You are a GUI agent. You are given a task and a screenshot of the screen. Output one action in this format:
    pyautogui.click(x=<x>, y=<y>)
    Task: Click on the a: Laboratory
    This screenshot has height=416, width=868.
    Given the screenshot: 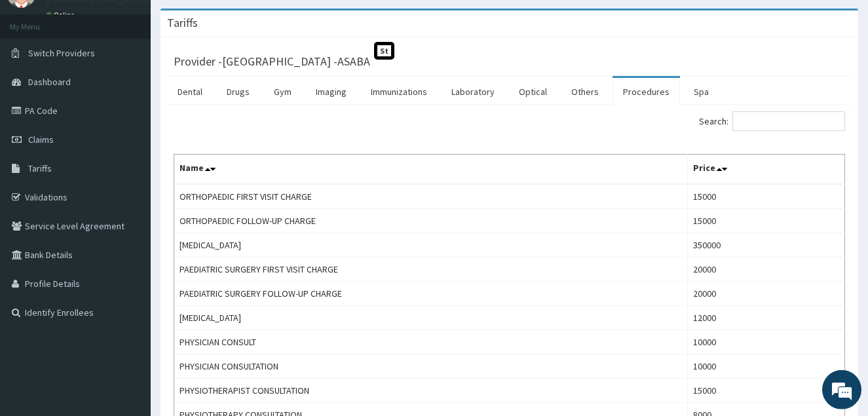 What is the action you would take?
    pyautogui.click(x=473, y=91)
    